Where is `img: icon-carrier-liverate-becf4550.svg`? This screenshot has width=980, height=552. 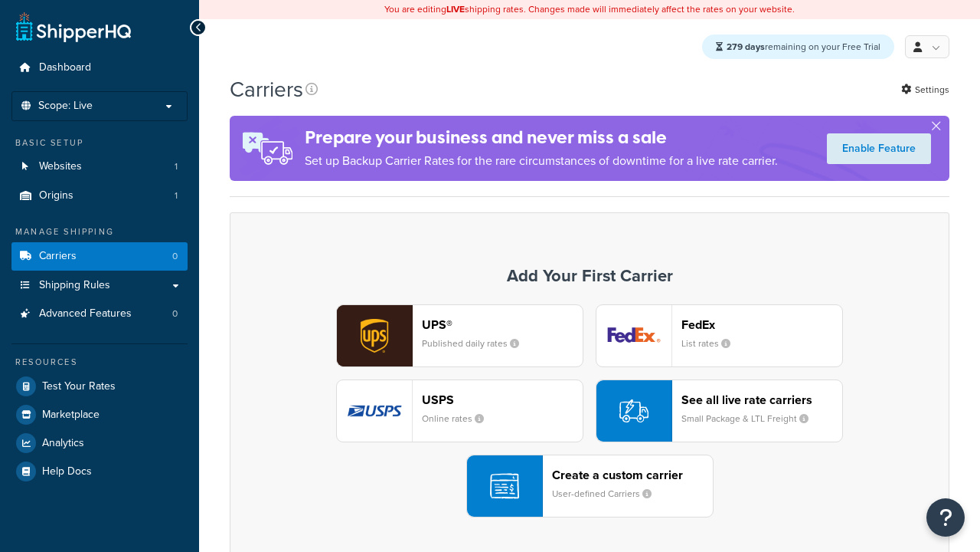
img: icon-carrier-liverate-becf4550.svg is located at coordinates (634, 410).